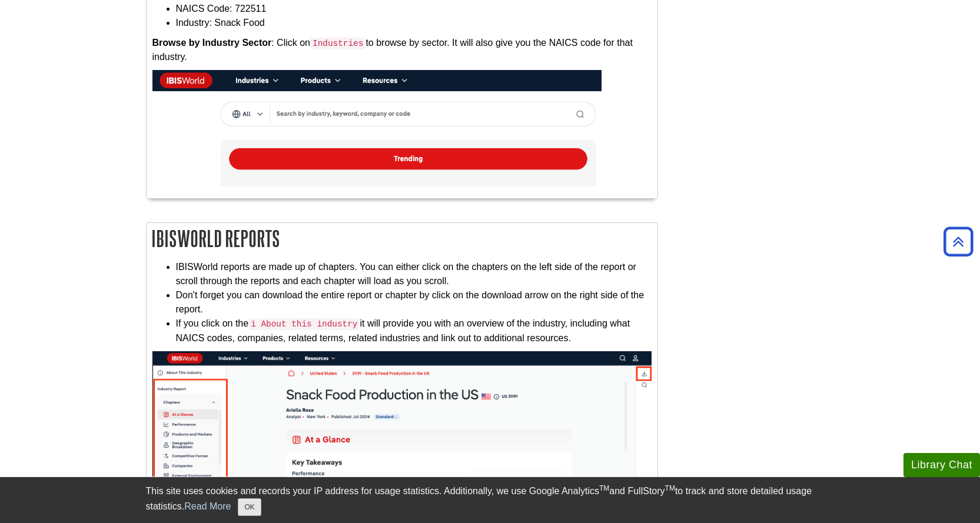  Describe the element at coordinates (402, 239) in the screenshot. I see `h2: IBISWorld Reports` at that location.